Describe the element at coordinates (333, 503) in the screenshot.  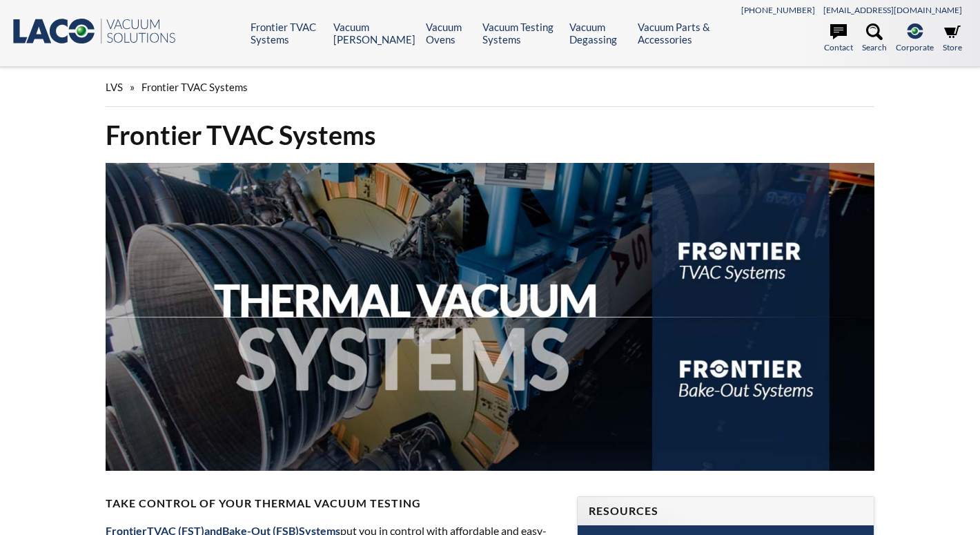
I see `h4: Take Control of Your Thermal Vacuum Testing` at that location.